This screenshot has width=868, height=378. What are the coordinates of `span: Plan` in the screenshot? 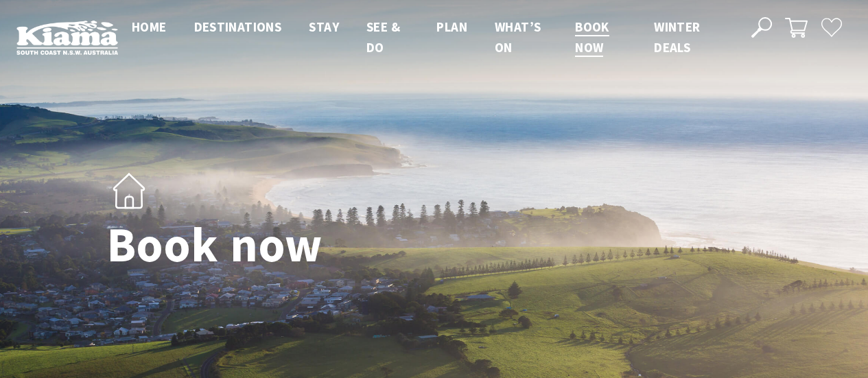 It's located at (451, 27).